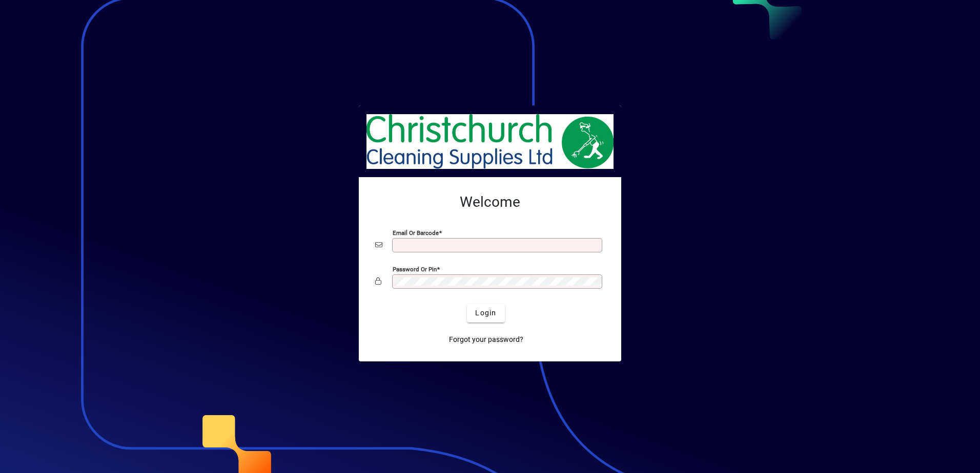 The image size is (980, 473). I want to click on button: Login, so click(486, 313).